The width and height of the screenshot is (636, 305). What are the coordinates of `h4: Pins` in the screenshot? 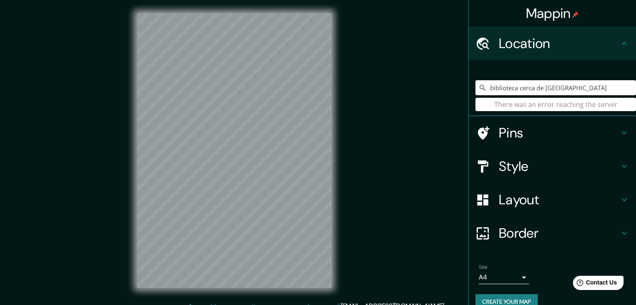 It's located at (559, 133).